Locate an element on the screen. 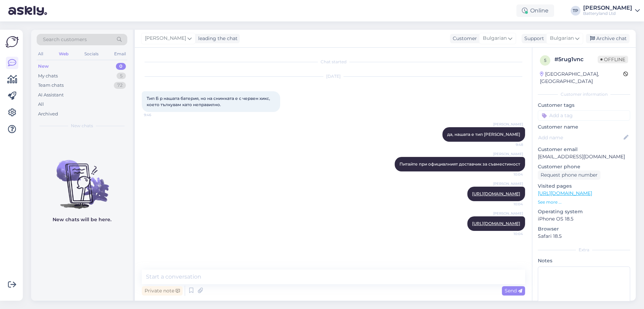 Image resolution: width=644 pixels, height=309 pixels. div: Web is located at coordinates (64, 54).